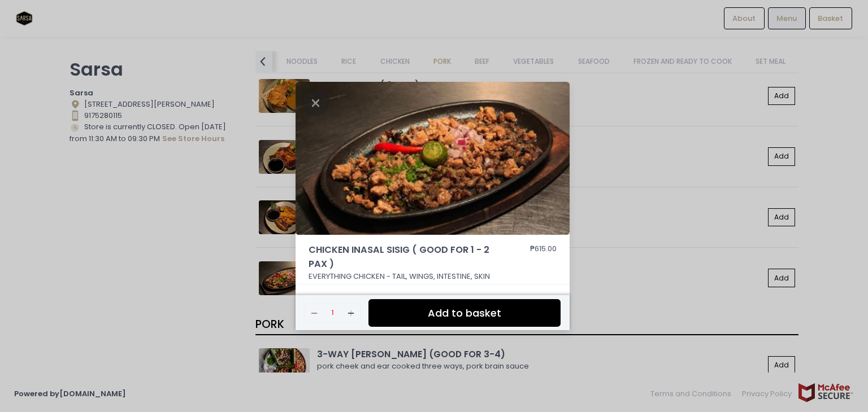 The height and width of the screenshot is (412, 868). What do you see at coordinates (433, 159) in the screenshot?
I see `img: CHICKEN INASAL SISIG ( GOOD FOR 1 - 2 PAX )` at bounding box center [433, 159].